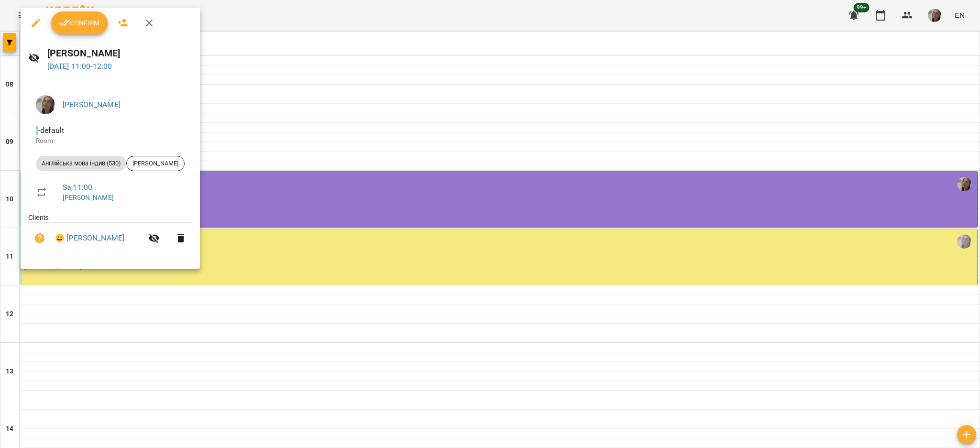 The width and height of the screenshot is (980, 448). What do you see at coordinates (110, 235) in the screenshot?
I see `ul: Clients` at bounding box center [110, 235].